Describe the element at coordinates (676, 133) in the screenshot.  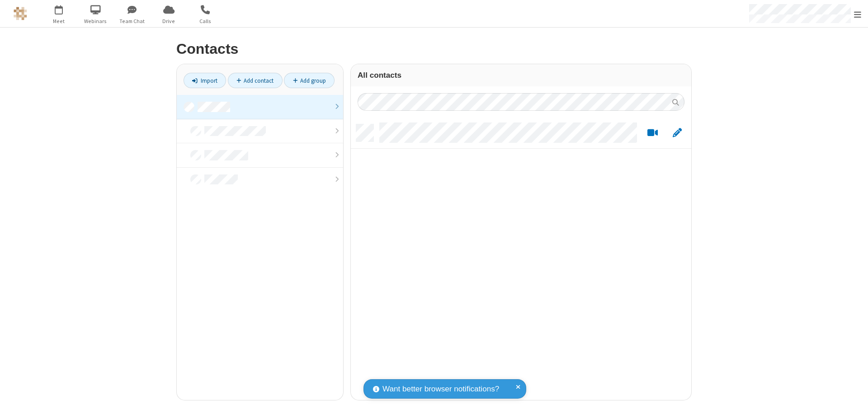
I see `button: Edit` at that location.